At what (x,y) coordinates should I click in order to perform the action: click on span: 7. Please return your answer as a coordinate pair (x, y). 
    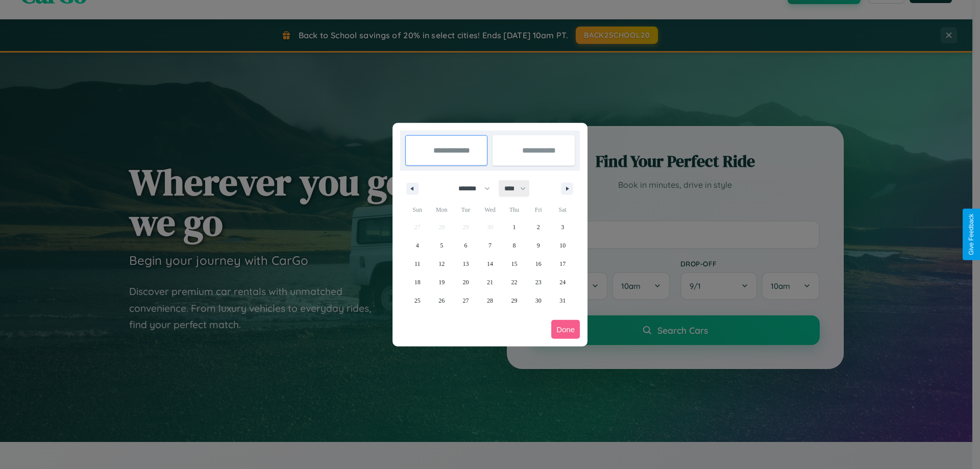
    Looking at the image, I should click on (490, 246).